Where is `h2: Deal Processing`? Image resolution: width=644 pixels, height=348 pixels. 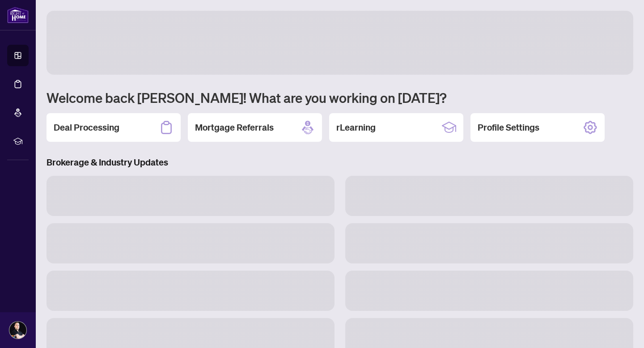 h2: Deal Processing is located at coordinates (86, 128).